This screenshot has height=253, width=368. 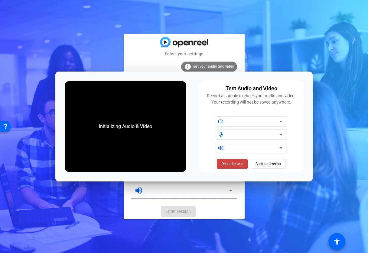 I want to click on div: Record a sample to check your audio and video. Your recording will not be saved anywhere., so click(x=251, y=99).